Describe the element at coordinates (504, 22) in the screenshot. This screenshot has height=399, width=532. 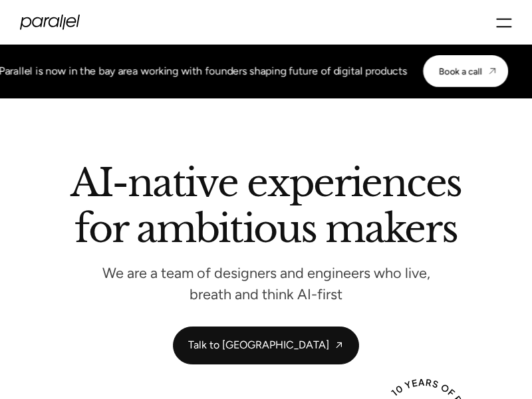
I see `div: menu` at that location.